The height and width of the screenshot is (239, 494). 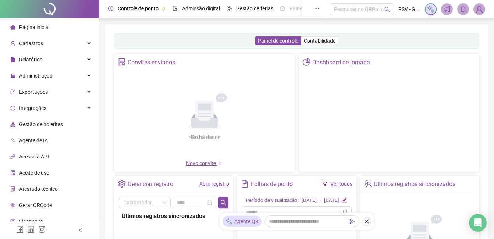 I want to click on span: instagram, so click(x=42, y=229).